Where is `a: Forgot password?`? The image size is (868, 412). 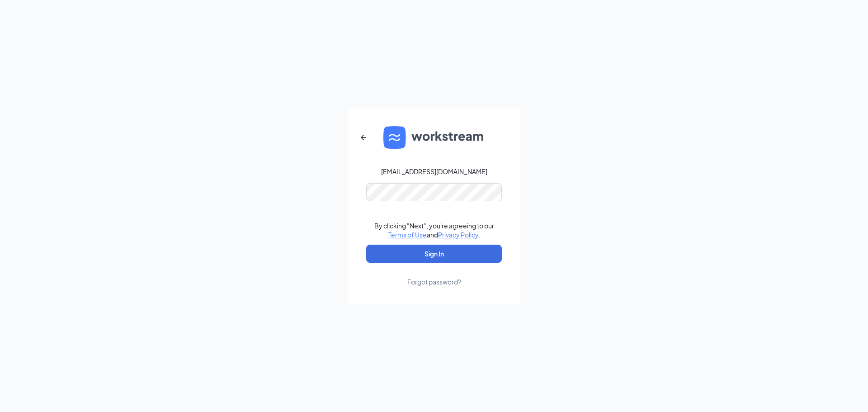
a: Forgot password? is located at coordinates (434, 274).